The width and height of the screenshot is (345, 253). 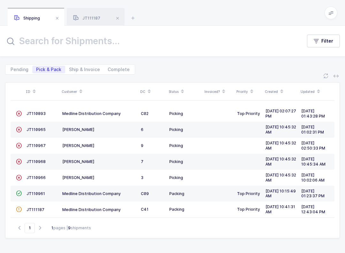 I want to click on span: JT110966, so click(x=36, y=177).